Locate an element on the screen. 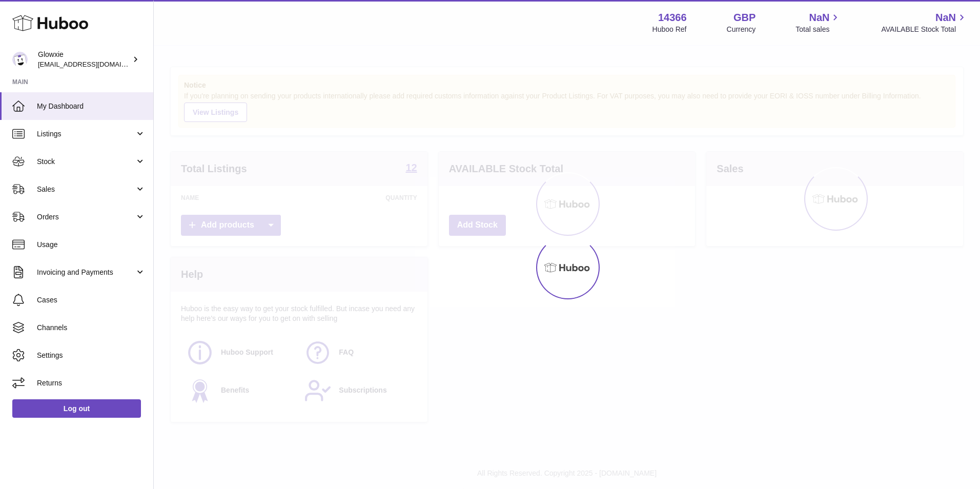 Image resolution: width=980 pixels, height=489 pixels. div: Currency is located at coordinates (741, 29).